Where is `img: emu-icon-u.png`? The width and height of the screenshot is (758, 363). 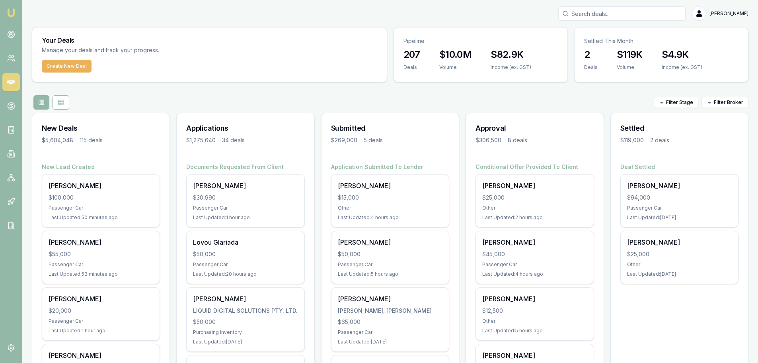
img: emu-icon-u.png is located at coordinates (11, 13).